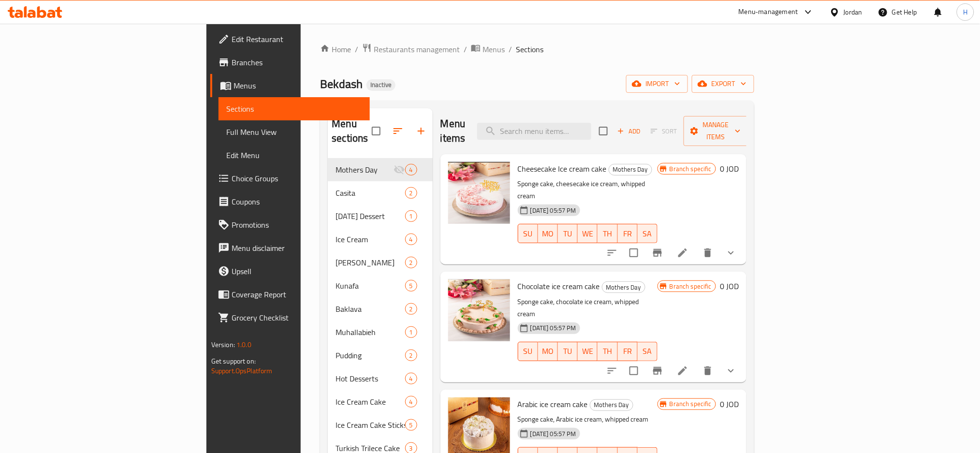  What do you see at coordinates (604, 131) in the screenshot?
I see `span: Select section` at bounding box center [604, 131].